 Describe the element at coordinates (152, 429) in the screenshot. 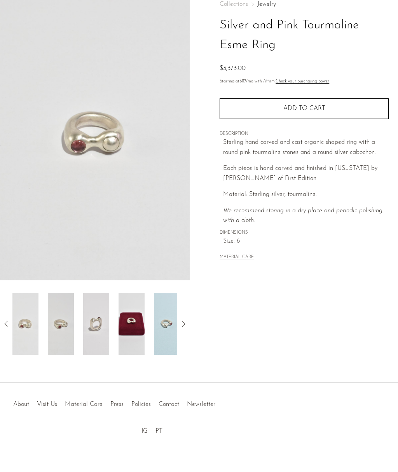

I see `ul: Social Medias` at that location.